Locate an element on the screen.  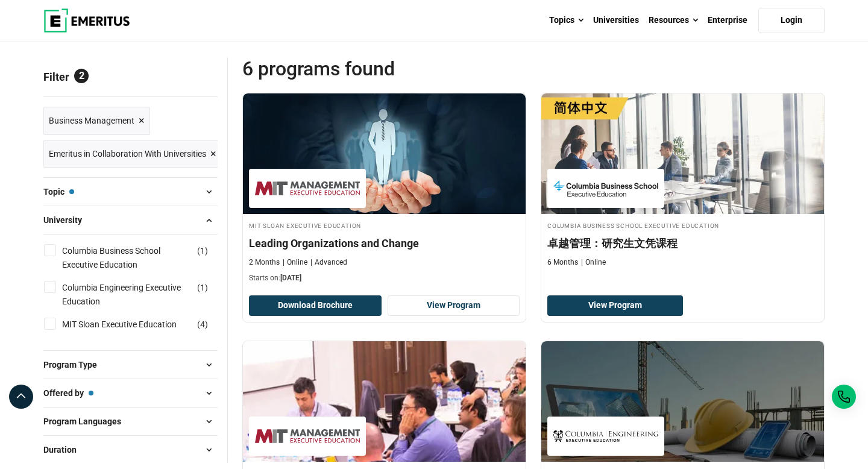
a: Login is located at coordinates (791, 20).